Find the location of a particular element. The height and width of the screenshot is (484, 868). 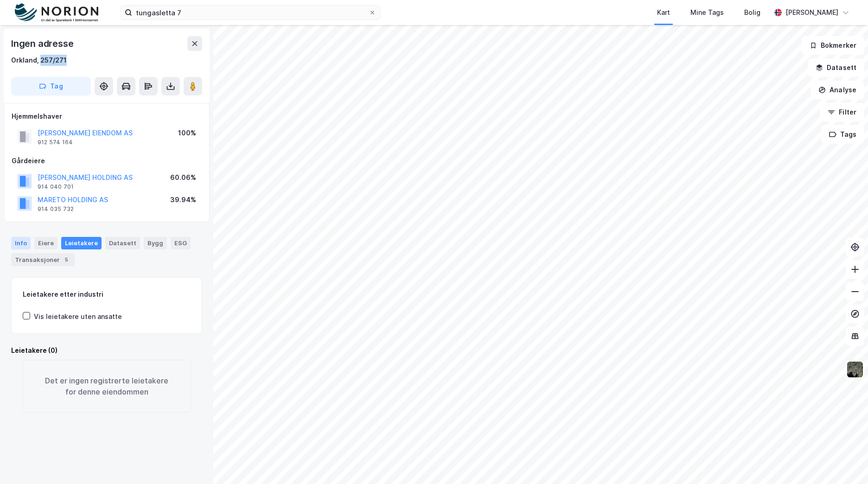

div: 914 040 701 is located at coordinates (56, 187).